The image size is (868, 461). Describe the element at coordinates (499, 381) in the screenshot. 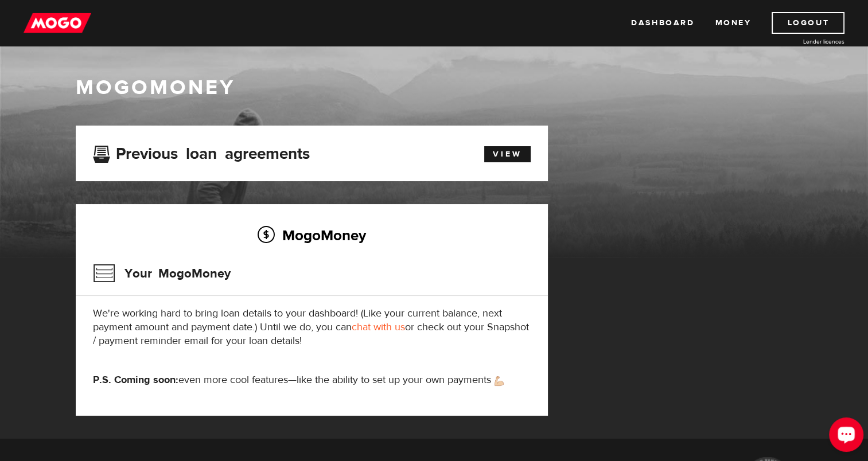

I see `img: strong arm emoji` at that location.